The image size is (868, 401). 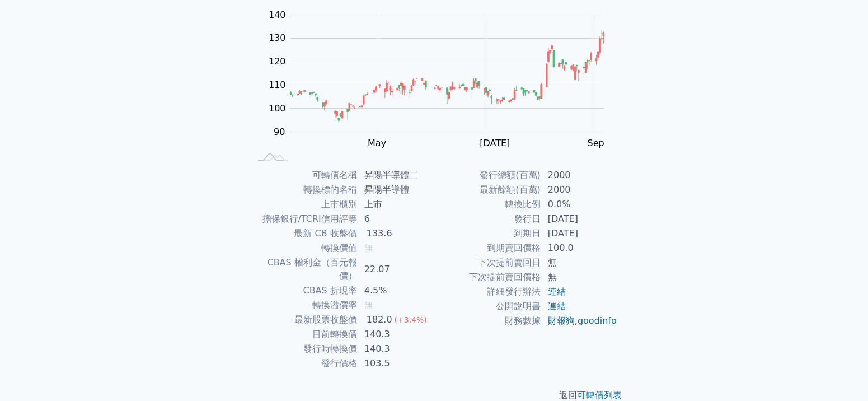 What do you see at coordinates (277, 108) in the screenshot?
I see `tspan: 100` at bounding box center [277, 108].